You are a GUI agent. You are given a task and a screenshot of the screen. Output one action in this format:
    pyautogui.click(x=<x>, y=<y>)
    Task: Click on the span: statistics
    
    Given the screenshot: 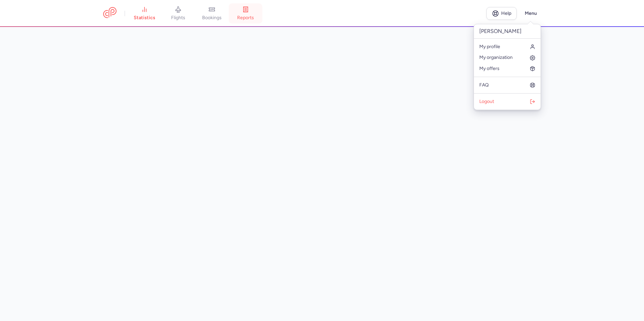 What is the action you would take?
    pyautogui.click(x=145, y=18)
    